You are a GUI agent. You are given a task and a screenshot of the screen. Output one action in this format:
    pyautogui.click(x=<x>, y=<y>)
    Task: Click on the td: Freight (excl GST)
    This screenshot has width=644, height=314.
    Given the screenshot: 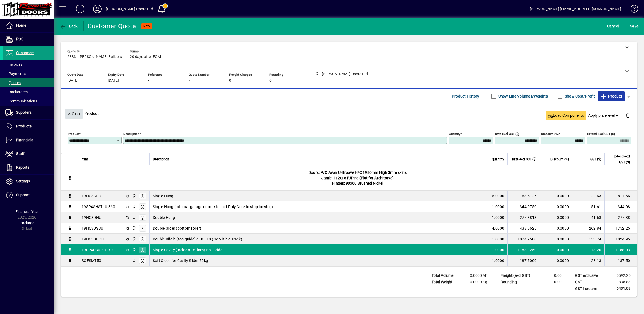 What is the action you would take?
    pyautogui.click(x=517, y=276)
    